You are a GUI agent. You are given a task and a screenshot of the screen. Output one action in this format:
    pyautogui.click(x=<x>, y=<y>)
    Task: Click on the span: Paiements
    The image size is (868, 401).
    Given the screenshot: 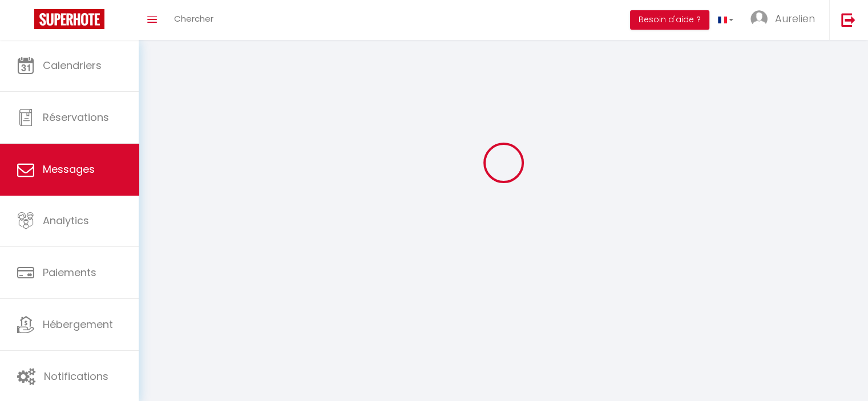 What is the action you would take?
    pyautogui.click(x=70, y=272)
    